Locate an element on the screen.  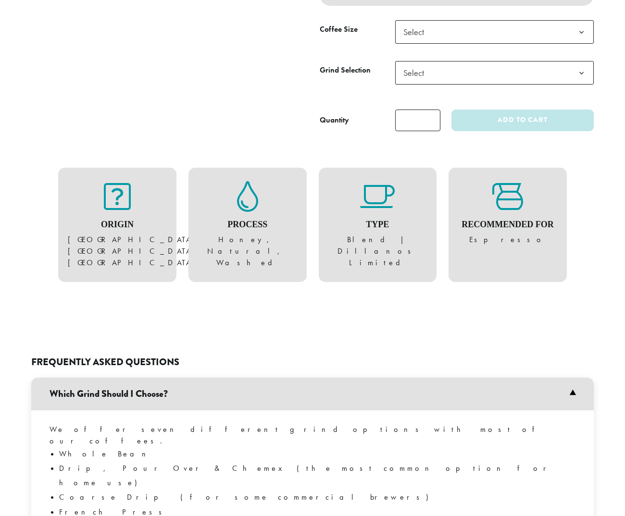
h3: Which Grind Should I Choose? is located at coordinates (312, 394).